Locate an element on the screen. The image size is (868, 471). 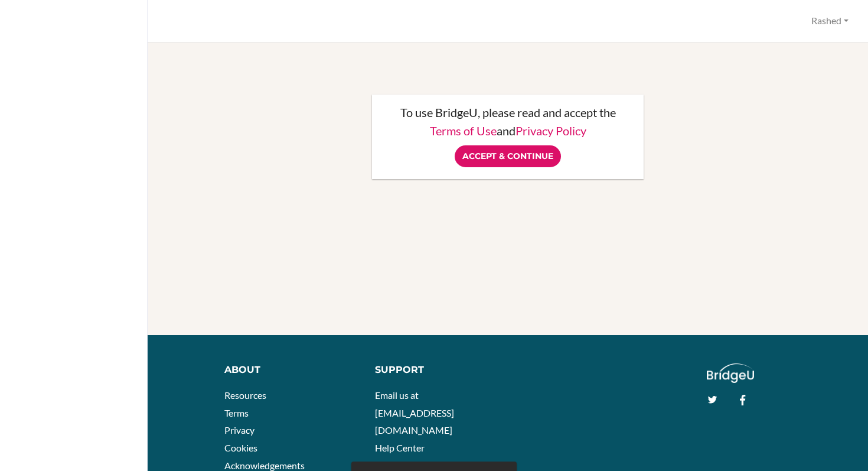
button: Rashed is located at coordinates (830, 21).